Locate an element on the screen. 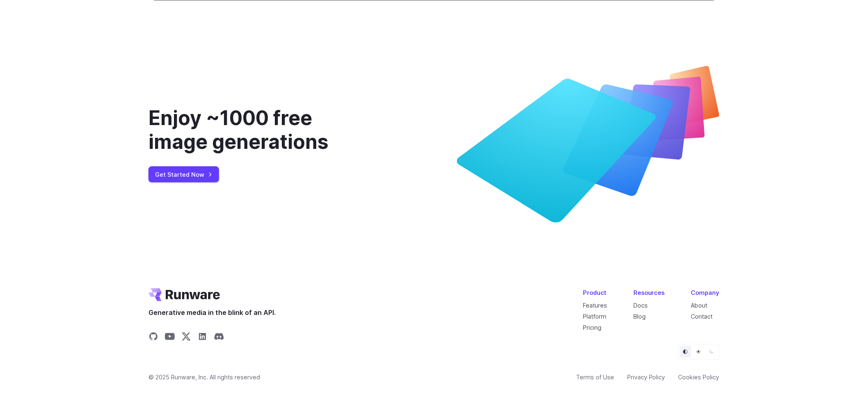 The height and width of the screenshot is (415, 868). div: Enjoy ~1000 free image generations is located at coordinates (260, 129).